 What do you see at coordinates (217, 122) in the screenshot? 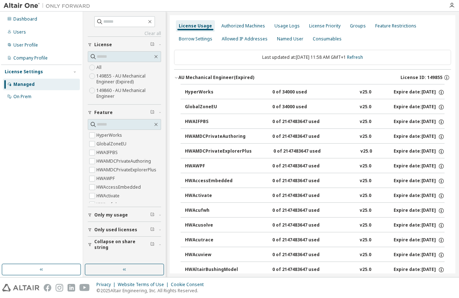
I see `div: HWAIFPBS` at bounding box center [217, 122].